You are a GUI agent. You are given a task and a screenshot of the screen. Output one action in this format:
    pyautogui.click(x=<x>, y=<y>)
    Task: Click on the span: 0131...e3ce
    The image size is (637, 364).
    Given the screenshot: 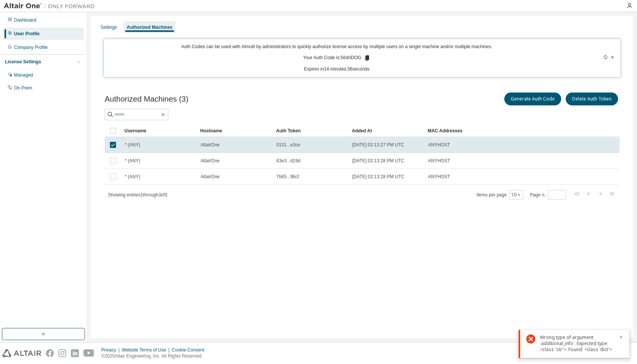 What is the action you would take?
    pyautogui.click(x=288, y=145)
    